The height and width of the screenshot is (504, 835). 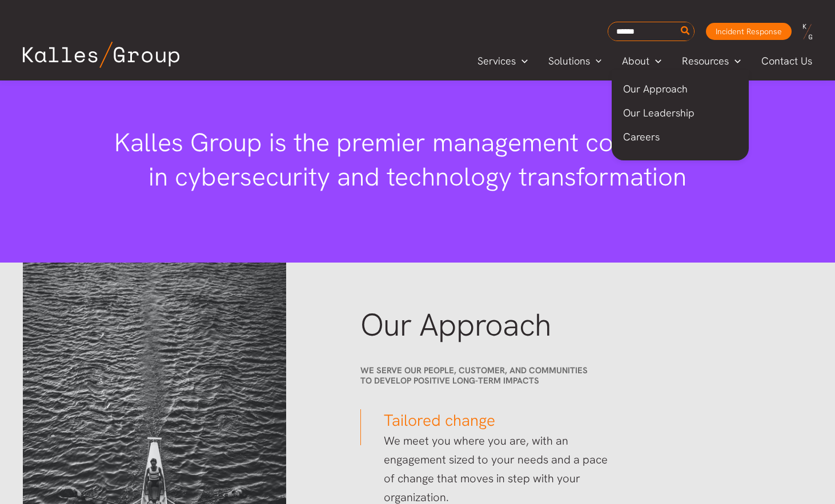 What do you see at coordinates (496, 61) in the screenshot?
I see `span: Services` at bounding box center [496, 61].